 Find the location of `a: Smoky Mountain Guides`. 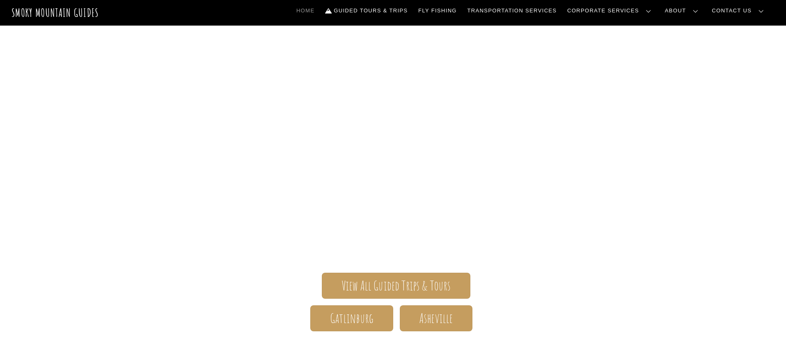

a: Smoky Mountain Guides is located at coordinates (55, 12).